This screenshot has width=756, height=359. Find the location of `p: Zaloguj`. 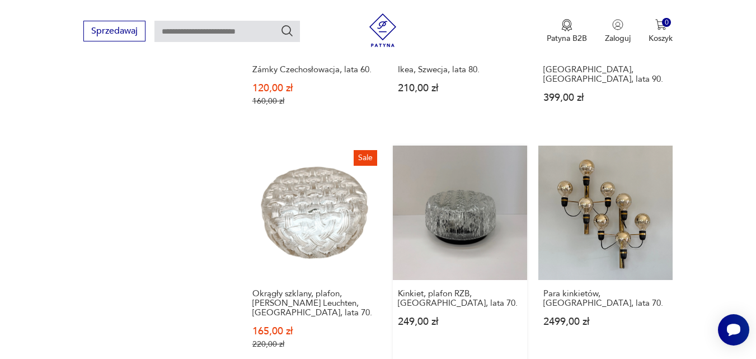

p: Zaloguj is located at coordinates (618, 38).